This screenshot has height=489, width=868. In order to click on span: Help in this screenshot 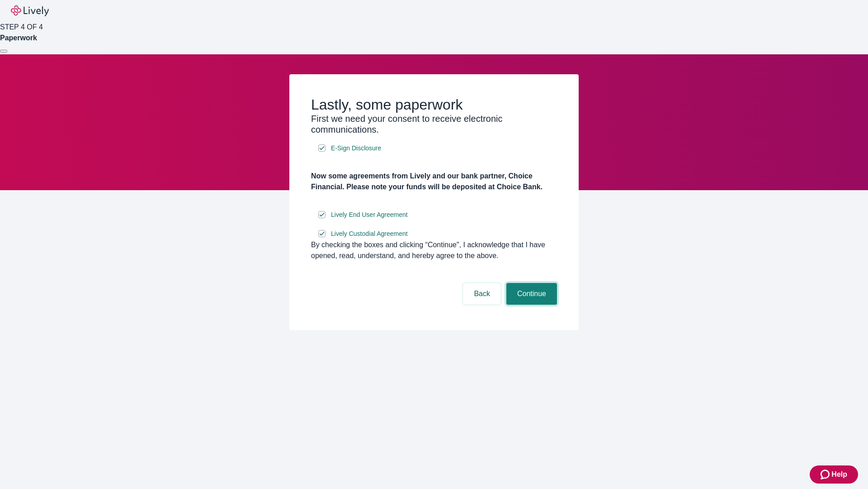, I will do `click(839, 475)`.